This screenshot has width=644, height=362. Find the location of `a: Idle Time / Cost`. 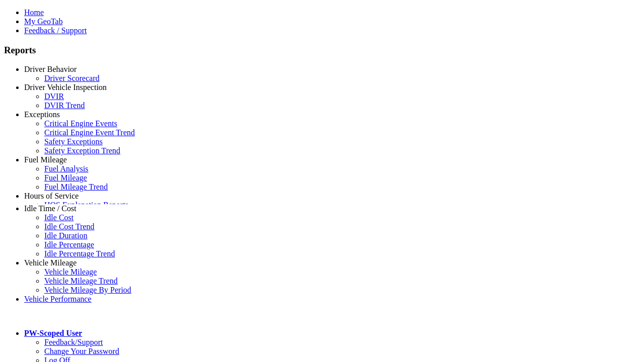

a: Idle Time / Cost is located at coordinates (51, 209).